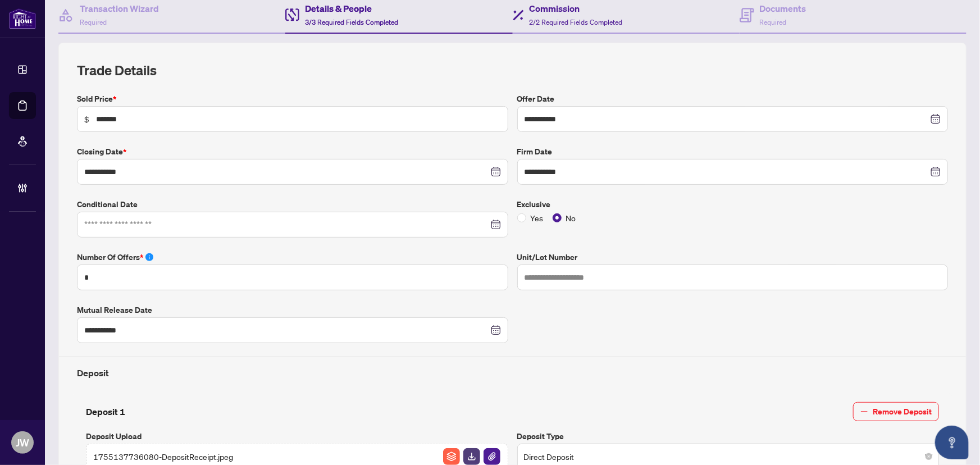  What do you see at coordinates (864, 412) in the screenshot?
I see `span: minus` at bounding box center [864, 412].